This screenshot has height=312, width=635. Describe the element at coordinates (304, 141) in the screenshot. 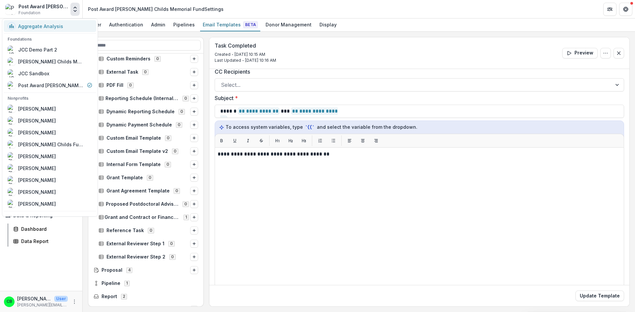

I see `button: H3` at that location.